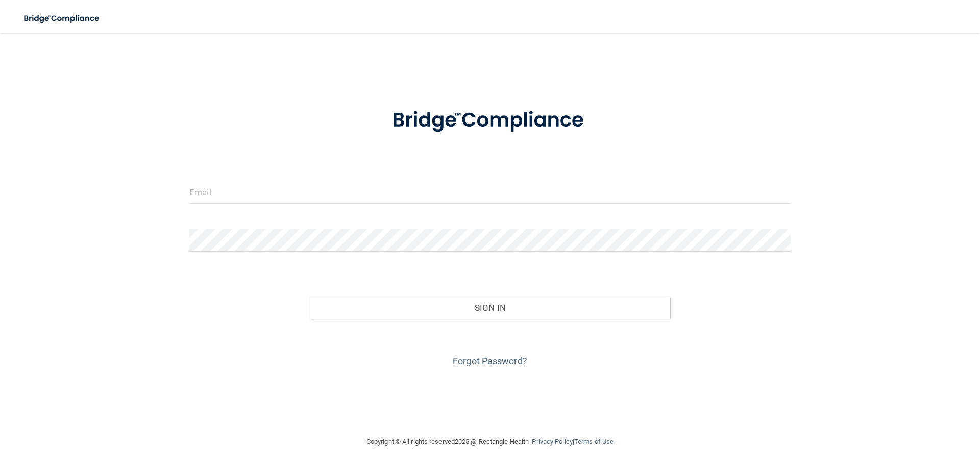 The width and height of the screenshot is (980, 469). Describe the element at coordinates (552, 441) in the screenshot. I see `a: Privacy Policy` at that location.